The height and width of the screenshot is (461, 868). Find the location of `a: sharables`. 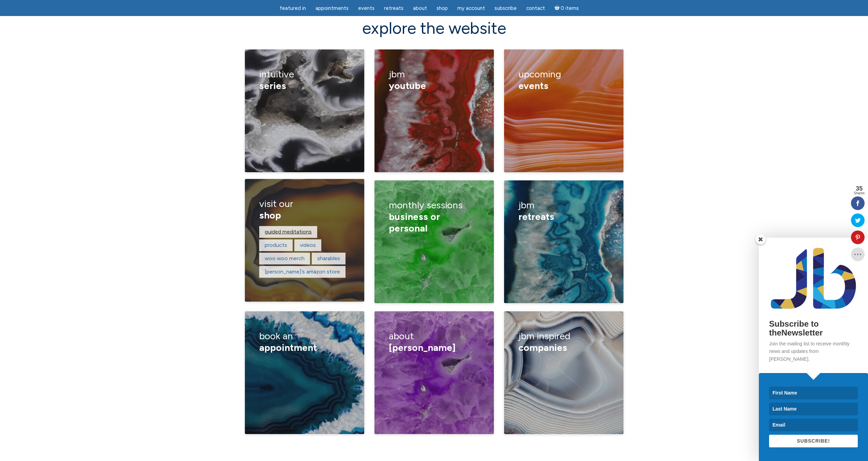

a: sharables is located at coordinates (329, 258).